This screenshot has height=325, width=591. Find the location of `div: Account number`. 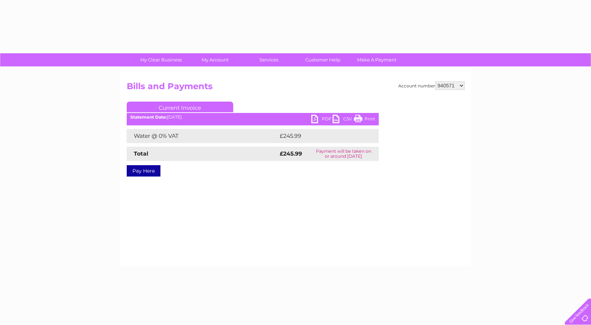

div: Account number is located at coordinates (431, 86).